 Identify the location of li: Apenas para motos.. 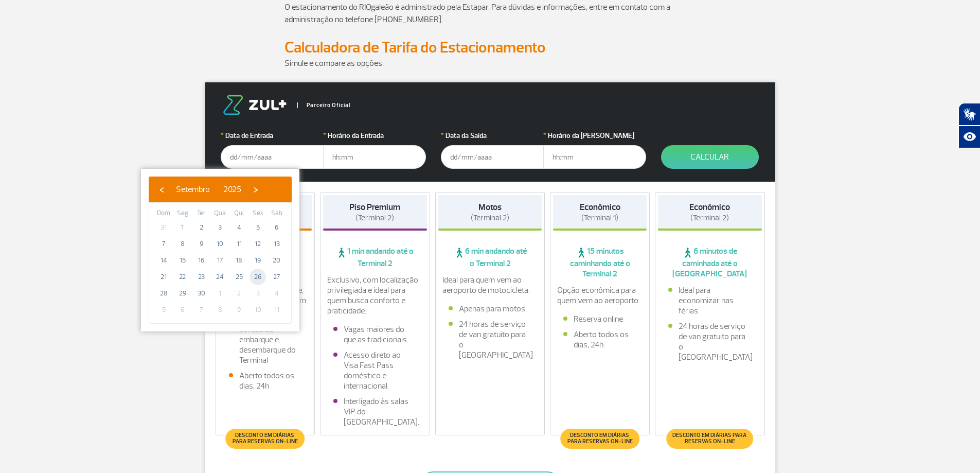
(490, 309).